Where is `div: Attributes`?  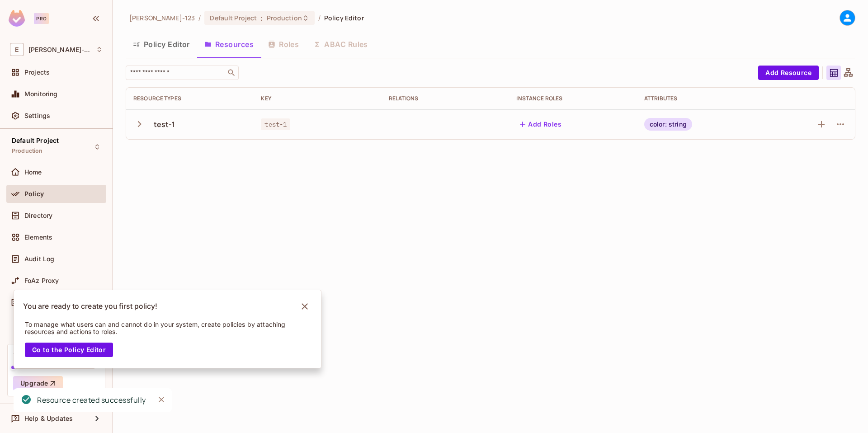 div: Attributes is located at coordinates (700, 99).